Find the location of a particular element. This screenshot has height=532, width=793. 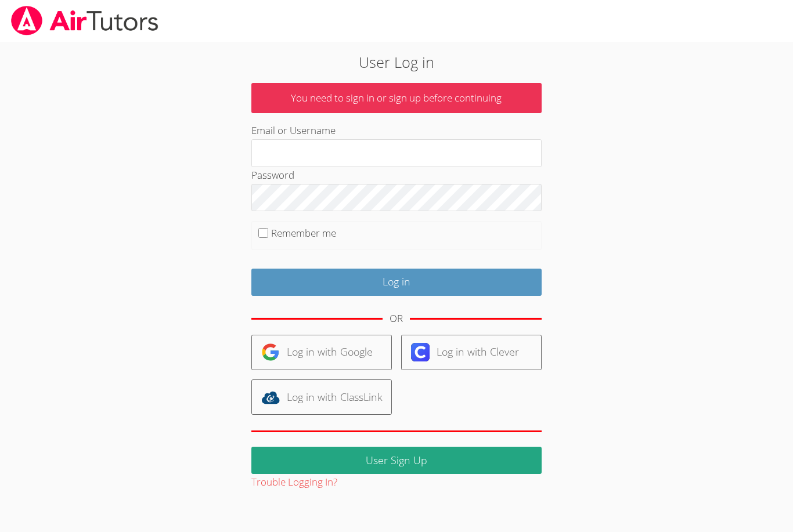

label: Email or Username is located at coordinates (293, 130).